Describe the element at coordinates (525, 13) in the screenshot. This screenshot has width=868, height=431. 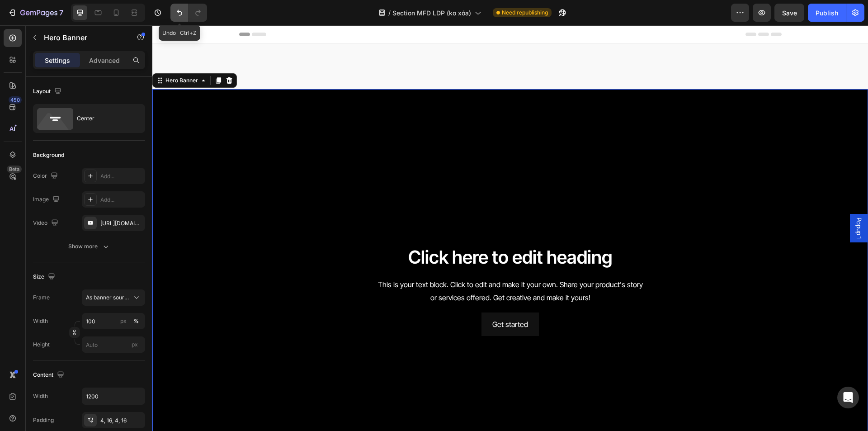
I see `span: Need republishing` at that location.